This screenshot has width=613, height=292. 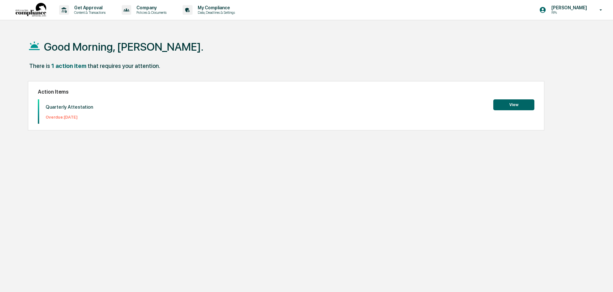 What do you see at coordinates (151, 13) in the screenshot?
I see `p: Policies & Documents` at bounding box center [151, 13].